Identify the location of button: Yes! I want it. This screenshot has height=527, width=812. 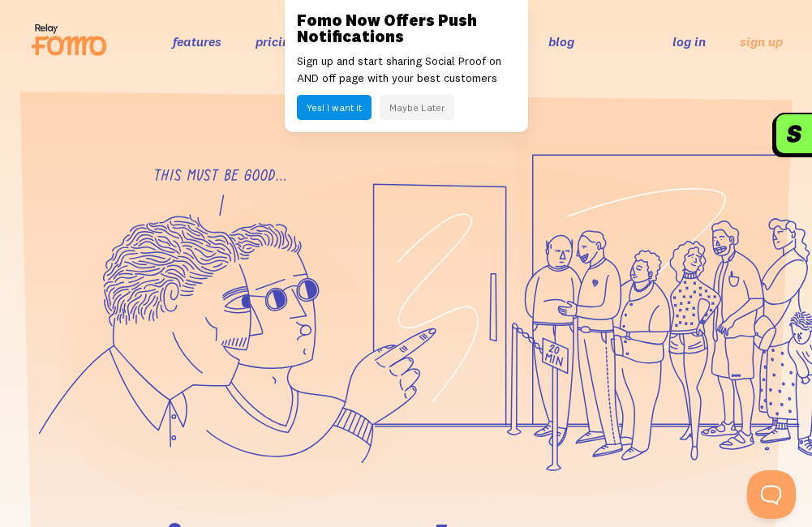
(335, 107).